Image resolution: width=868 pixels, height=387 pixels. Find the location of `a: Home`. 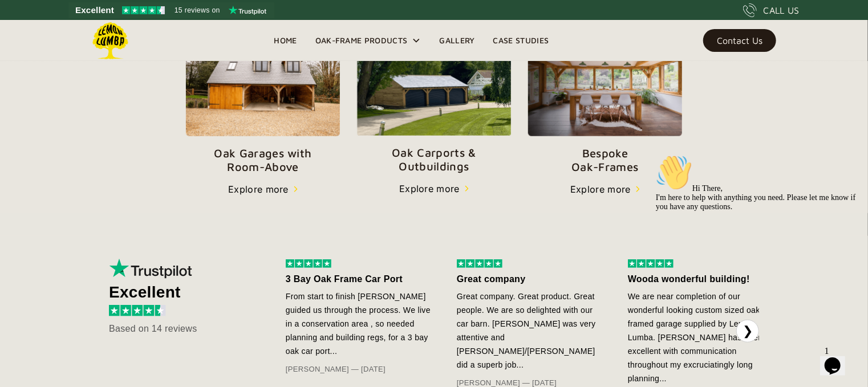

a: Home is located at coordinates (285, 40).